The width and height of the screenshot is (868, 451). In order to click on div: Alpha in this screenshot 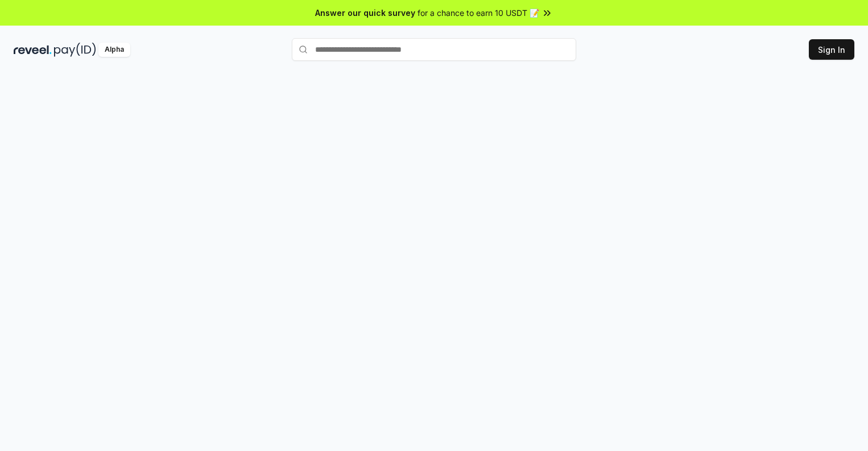, I will do `click(114, 49)`.